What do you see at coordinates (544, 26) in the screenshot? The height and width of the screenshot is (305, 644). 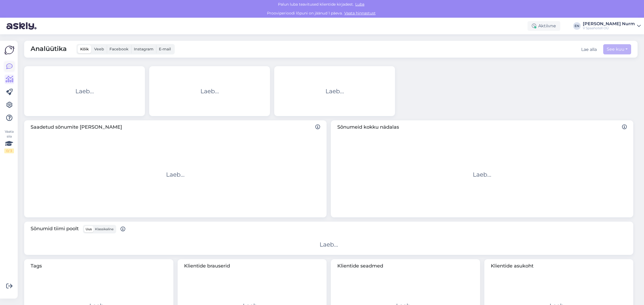 I see `div: Aktiivne` at bounding box center [544, 26].